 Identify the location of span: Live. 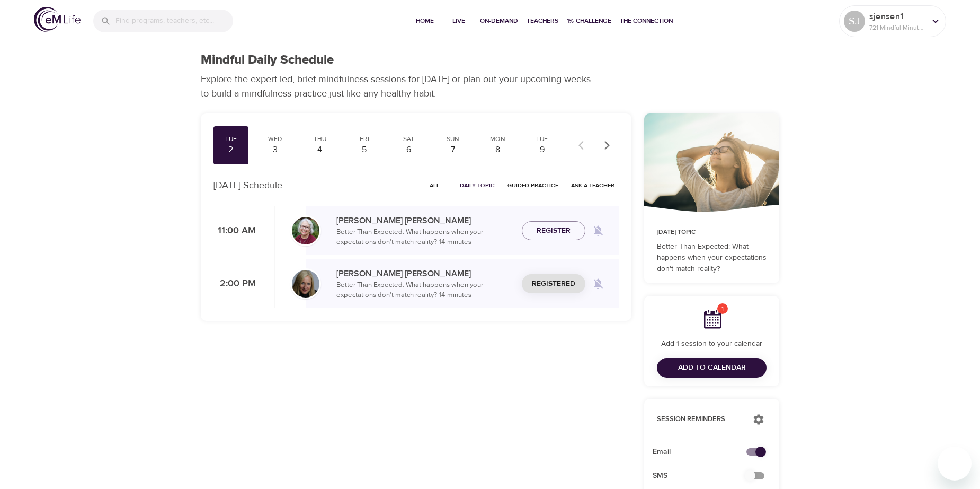
(459, 21).